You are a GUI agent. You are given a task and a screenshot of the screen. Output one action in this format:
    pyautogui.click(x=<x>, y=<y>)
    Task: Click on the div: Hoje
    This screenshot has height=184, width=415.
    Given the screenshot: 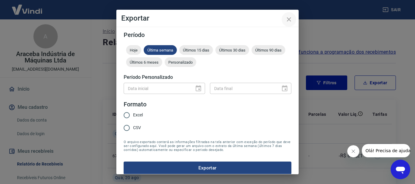 What is the action you would take?
    pyautogui.click(x=134, y=50)
    